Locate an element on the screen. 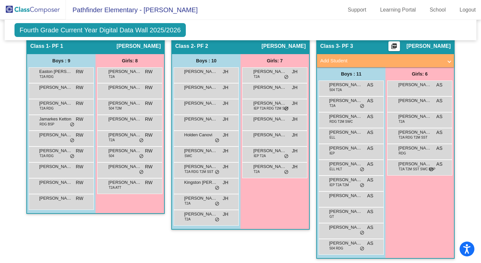 Image resolution: width=481 pixels, height=263 pixels. span: - PF 3 is located at coordinates (346, 46).